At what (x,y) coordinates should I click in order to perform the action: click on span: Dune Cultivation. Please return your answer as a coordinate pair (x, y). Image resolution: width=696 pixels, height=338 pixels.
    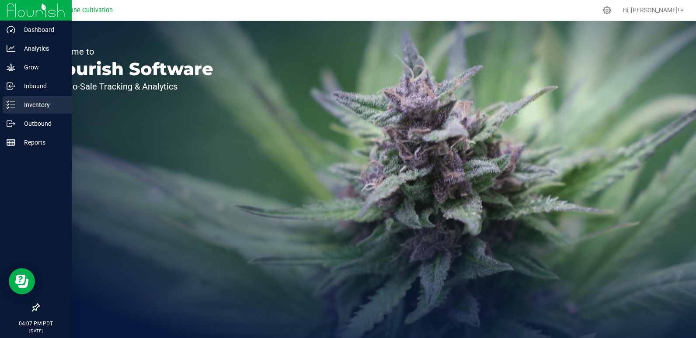
    Looking at the image, I should click on (89, 10).